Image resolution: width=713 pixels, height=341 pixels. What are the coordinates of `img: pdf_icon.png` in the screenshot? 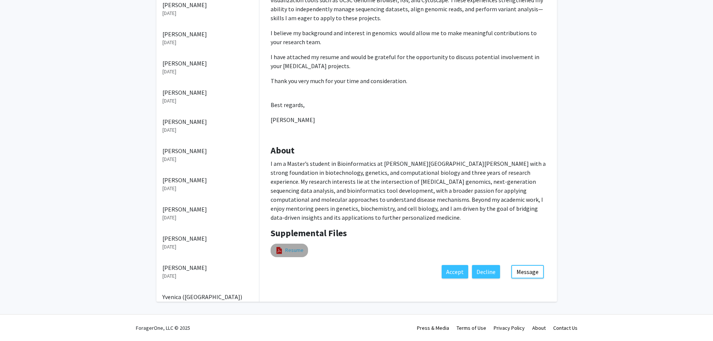 It's located at (279, 250).